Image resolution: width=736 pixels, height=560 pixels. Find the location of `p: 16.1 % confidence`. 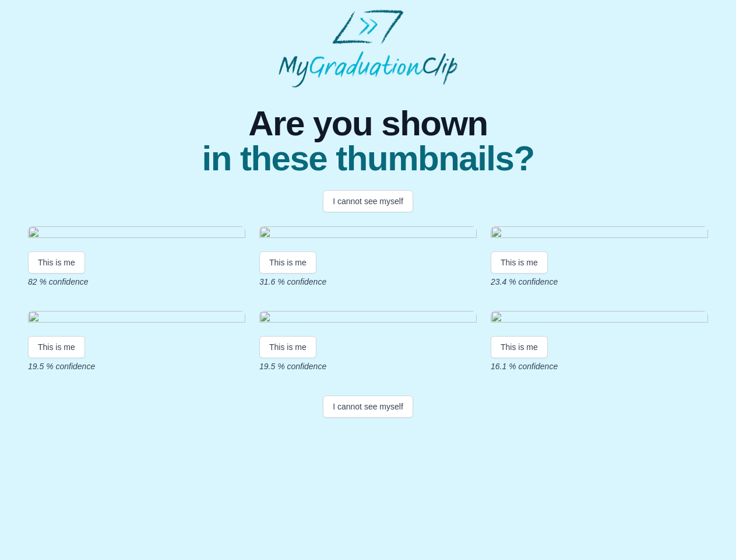

p: 16.1 % confidence is located at coordinates (599, 366).